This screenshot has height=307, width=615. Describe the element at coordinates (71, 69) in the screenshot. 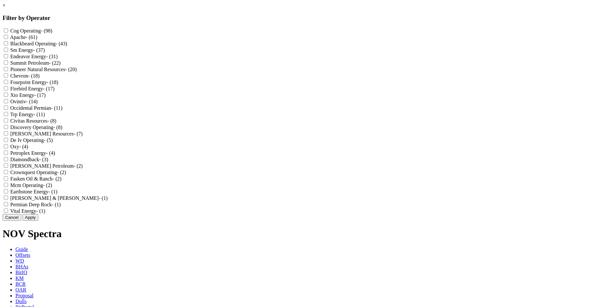

I see `span: - (20)` at that location.